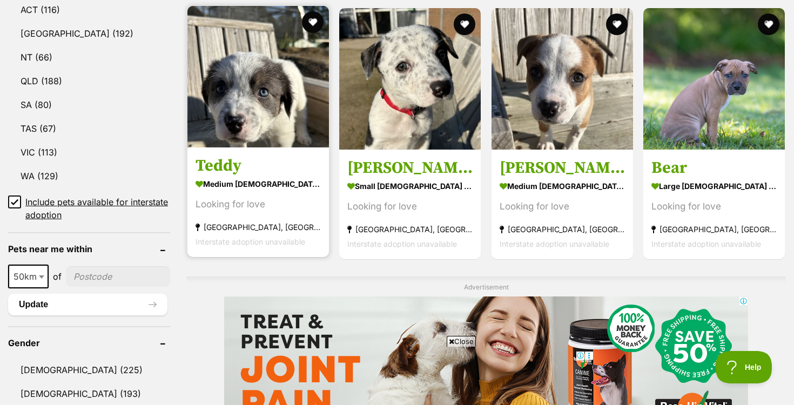  I want to click on a: SA (80), so click(89, 105).